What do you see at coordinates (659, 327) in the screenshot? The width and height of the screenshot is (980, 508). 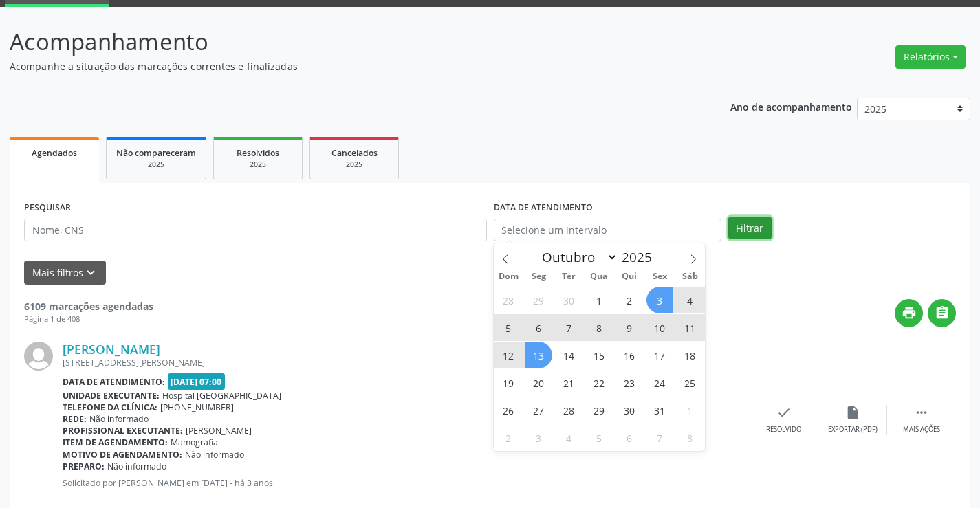 I see `span: Outubro 10, 2025` at bounding box center [659, 327].